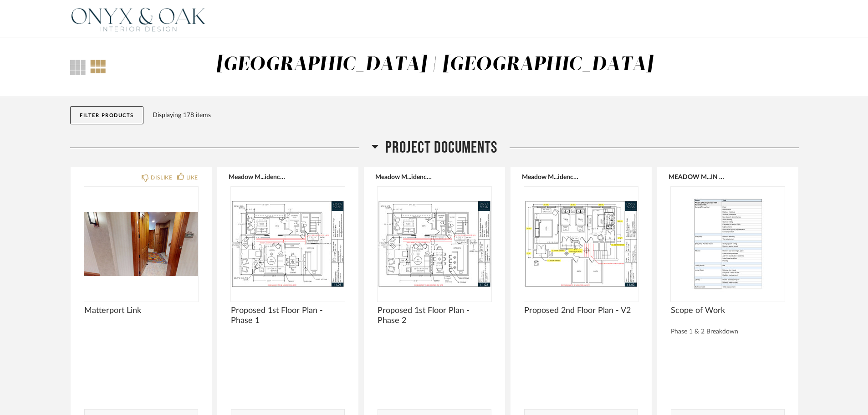 This screenshot has height=415, width=868. What do you see at coordinates (550, 177) in the screenshot?
I see `button: Meadow M...idence 5.pdf` at bounding box center [550, 177].